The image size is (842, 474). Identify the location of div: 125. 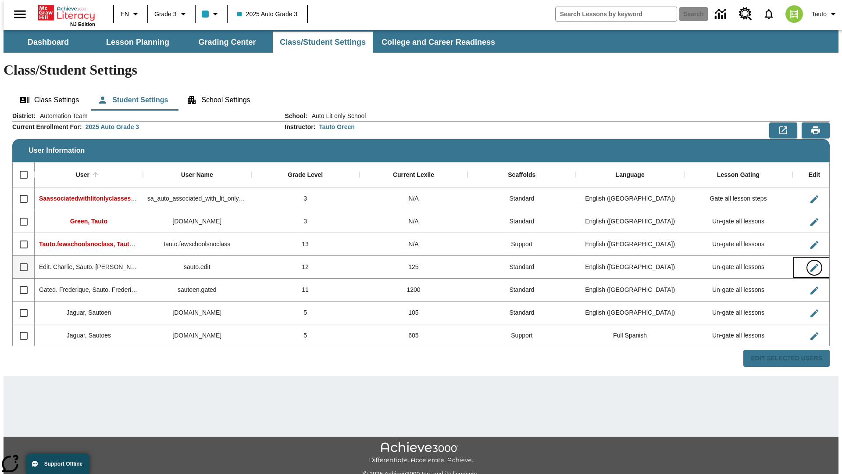
(414, 267).